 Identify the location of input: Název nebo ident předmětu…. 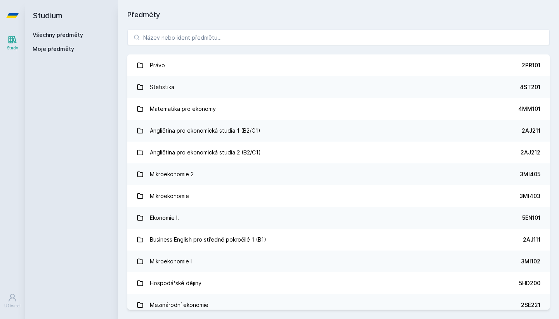
(339, 37).